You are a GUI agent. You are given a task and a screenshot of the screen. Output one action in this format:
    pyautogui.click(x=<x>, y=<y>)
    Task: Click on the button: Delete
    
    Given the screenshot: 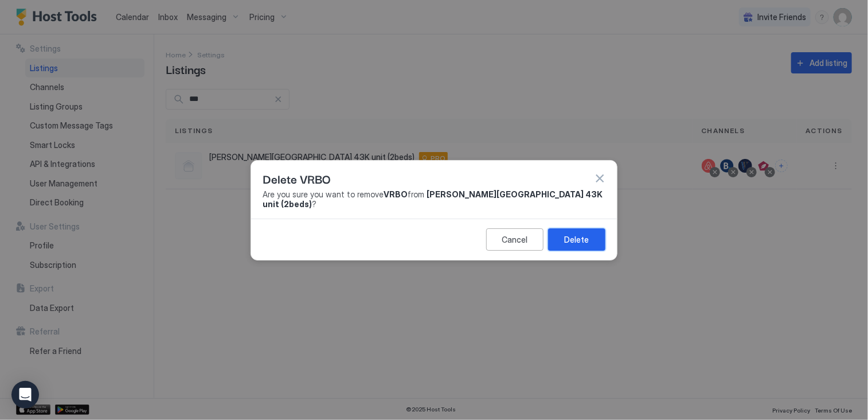 What is the action you would take?
    pyautogui.click(x=577, y=240)
    